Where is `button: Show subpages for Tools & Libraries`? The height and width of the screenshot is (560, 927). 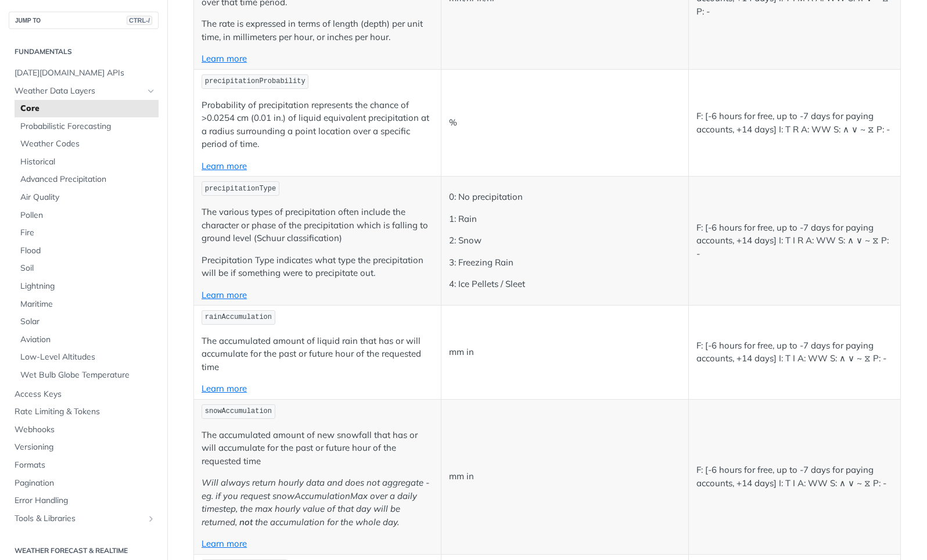 button: Show subpages for Tools & Libraries is located at coordinates (151, 519).